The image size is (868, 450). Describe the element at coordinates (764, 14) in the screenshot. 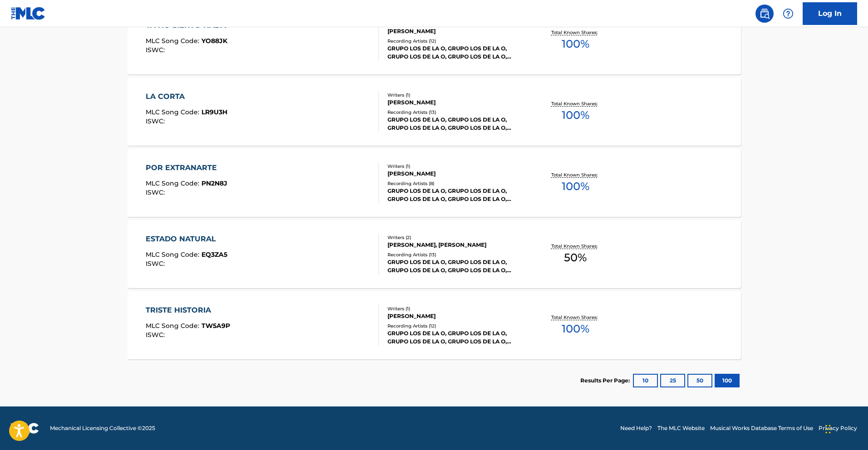

I see `a: Public Search` at that location.